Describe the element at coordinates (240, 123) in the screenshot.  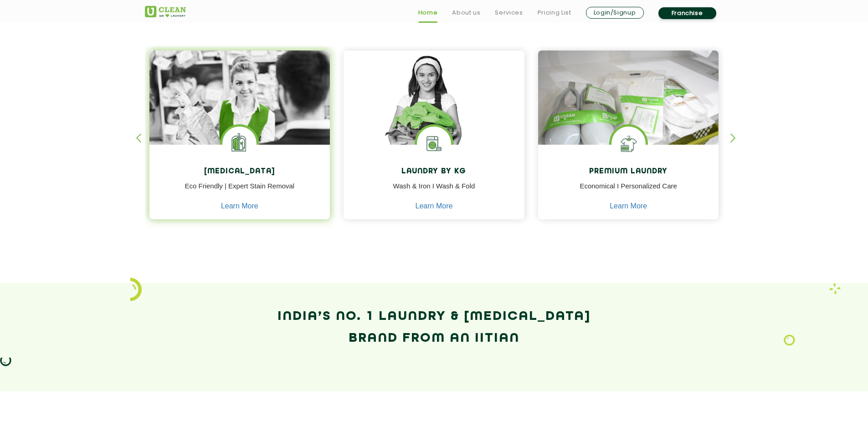
I see `img: Drycleaners near me` at that location.